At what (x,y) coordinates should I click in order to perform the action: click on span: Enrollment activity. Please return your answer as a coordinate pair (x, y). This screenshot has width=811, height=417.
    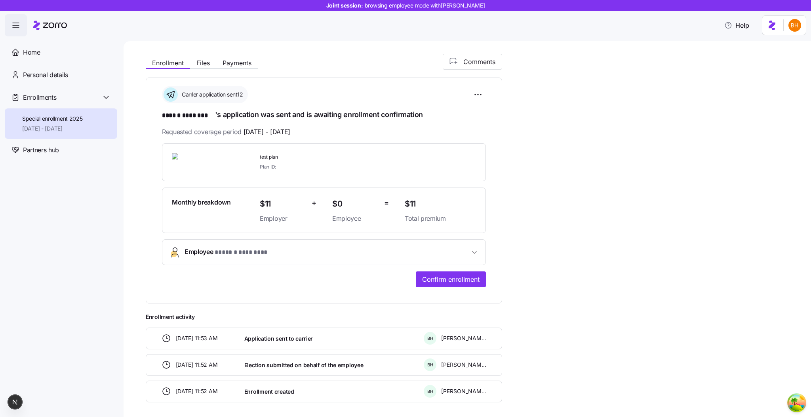
    Looking at the image, I should click on (324, 317).